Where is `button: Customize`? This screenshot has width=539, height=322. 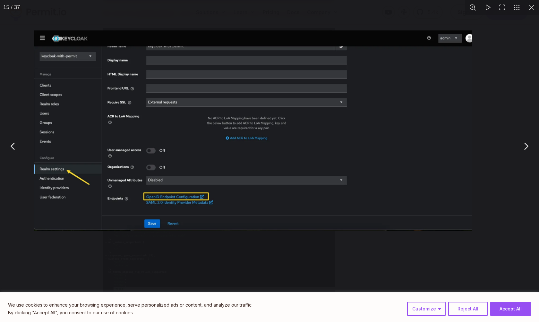
button: Customize is located at coordinates (427, 309).